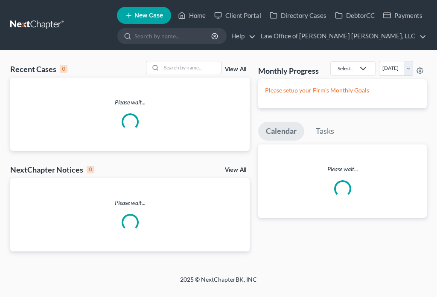 This screenshot has height=297, width=437. I want to click on span: New Case, so click(149, 15).